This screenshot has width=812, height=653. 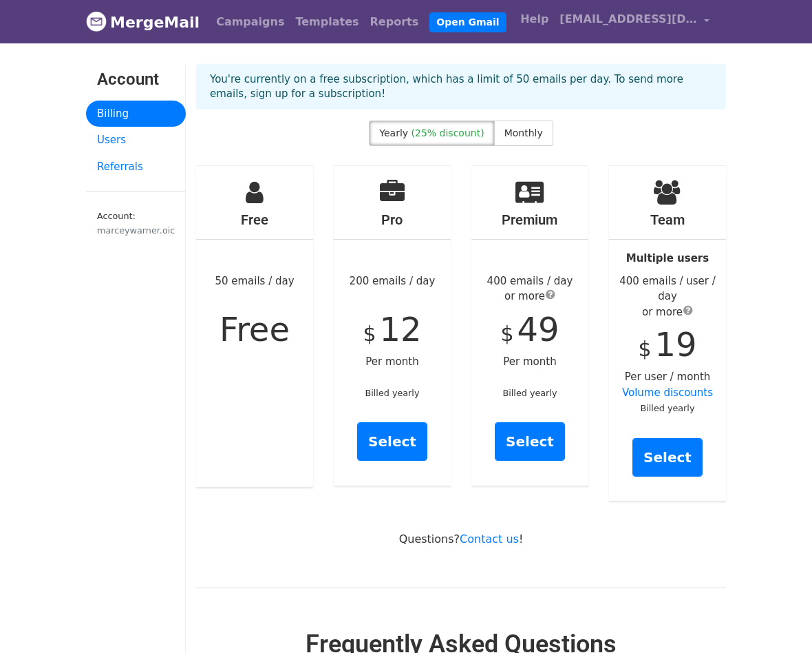 I want to click on a: Volume discounts, so click(x=668, y=393).